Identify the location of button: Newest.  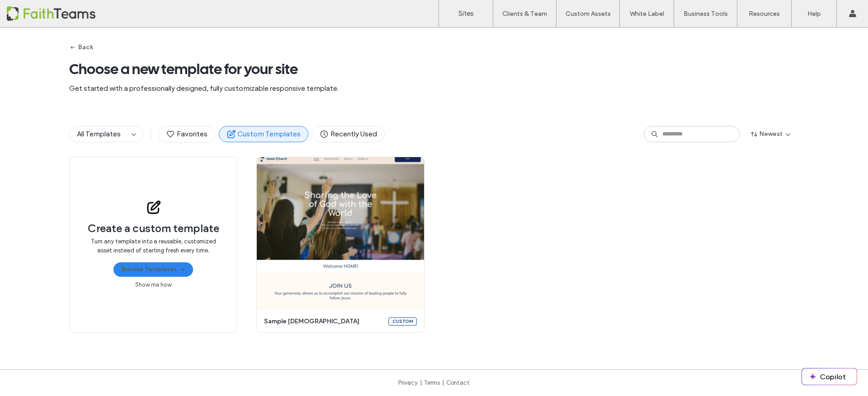
(771, 134).